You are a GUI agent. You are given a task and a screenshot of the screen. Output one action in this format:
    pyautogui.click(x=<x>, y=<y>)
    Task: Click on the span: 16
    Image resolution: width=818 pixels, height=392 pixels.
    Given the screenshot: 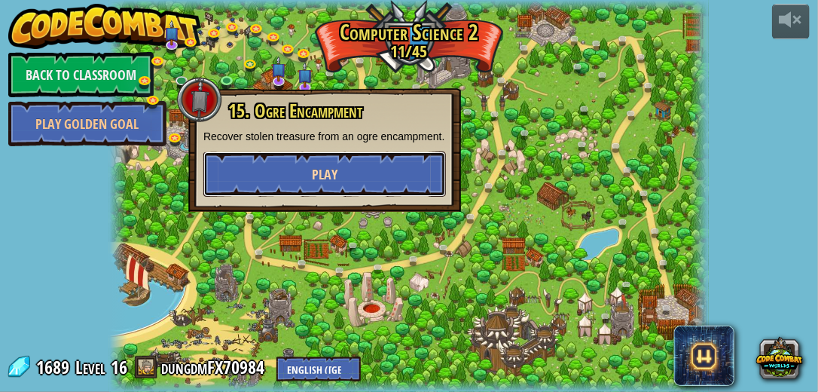 What is the action you would take?
    pyautogui.click(x=119, y=367)
    